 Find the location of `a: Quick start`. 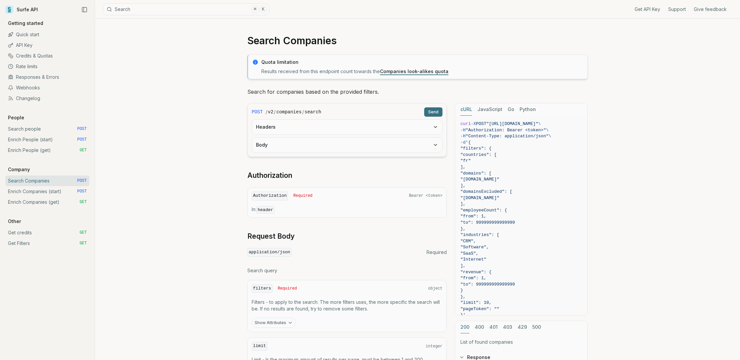

a: Quick start is located at coordinates (47, 35).